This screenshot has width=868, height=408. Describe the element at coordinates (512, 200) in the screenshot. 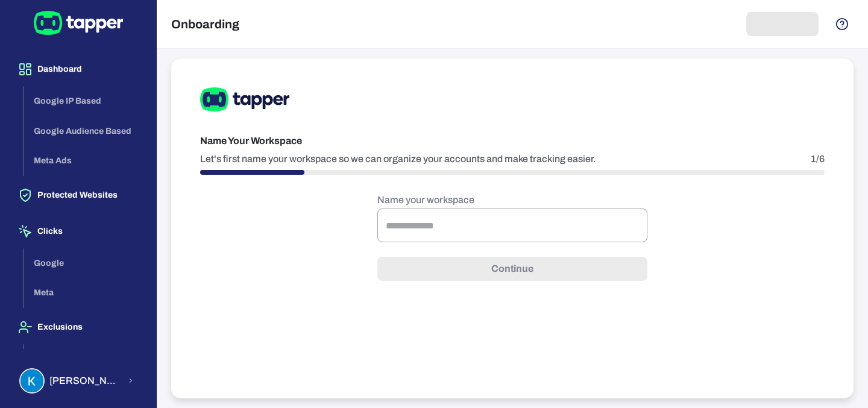

I see `p: Name your workspace` at that location.